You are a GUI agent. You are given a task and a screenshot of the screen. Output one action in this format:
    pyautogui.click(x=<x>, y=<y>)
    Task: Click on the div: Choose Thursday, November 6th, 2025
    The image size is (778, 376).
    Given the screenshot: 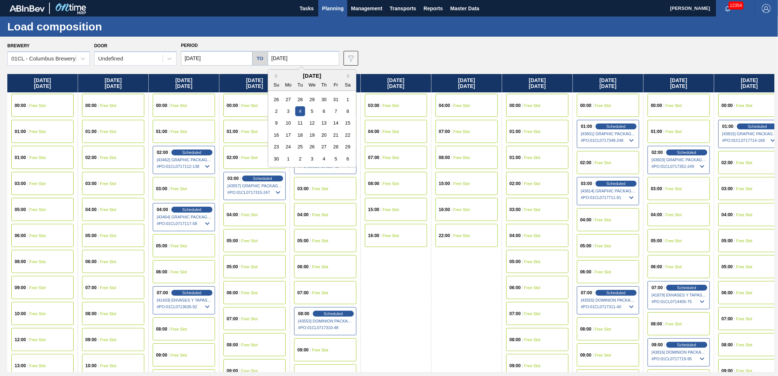 What is the action you would take?
    pyautogui.click(x=324, y=111)
    